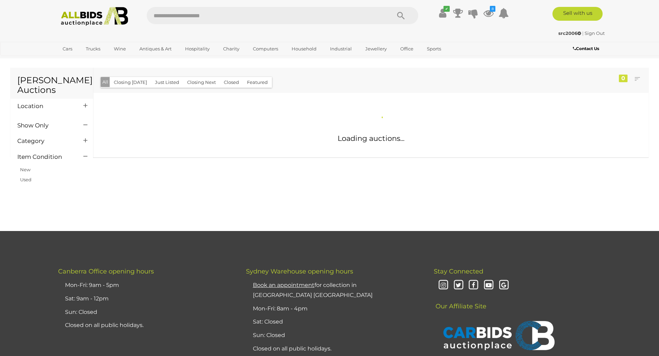  I want to click on button: Featured, so click(257, 82).